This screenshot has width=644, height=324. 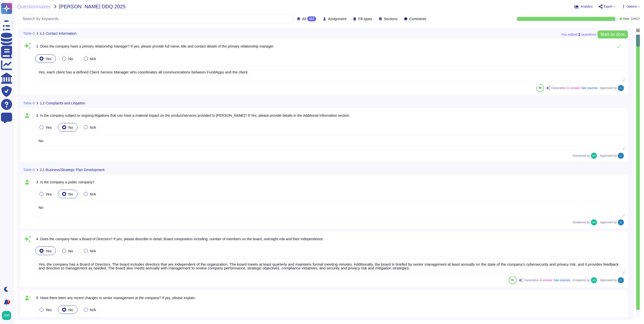 What do you see at coordinates (613, 34) in the screenshot?
I see `button: Mark as done` at bounding box center [613, 34].